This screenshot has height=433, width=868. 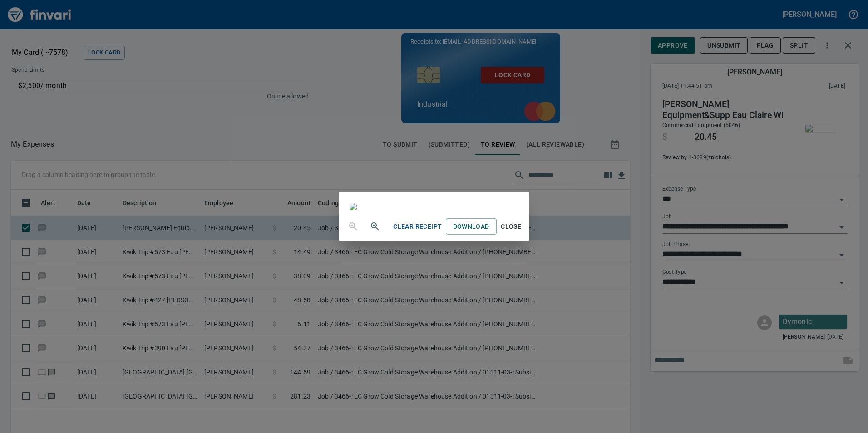 I want to click on a: Download, so click(x=471, y=226).